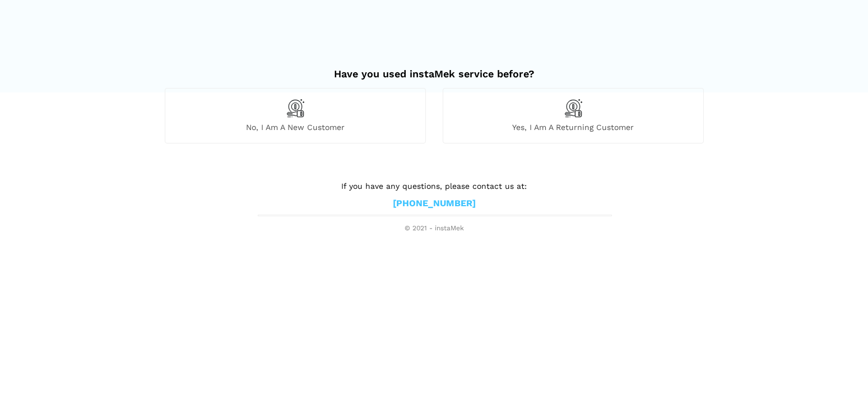  What do you see at coordinates (434, 229) in the screenshot?
I see `span: © 2021 - instaMek` at bounding box center [434, 229].